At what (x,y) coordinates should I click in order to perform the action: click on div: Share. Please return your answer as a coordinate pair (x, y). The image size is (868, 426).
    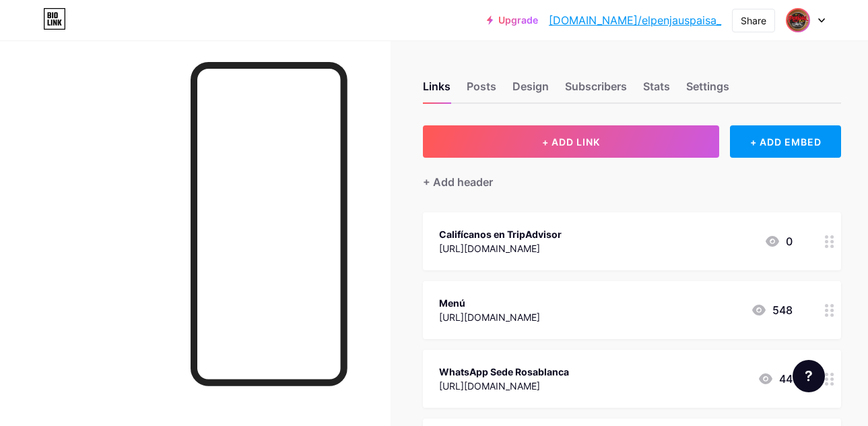
    Looking at the image, I should click on (754, 20).